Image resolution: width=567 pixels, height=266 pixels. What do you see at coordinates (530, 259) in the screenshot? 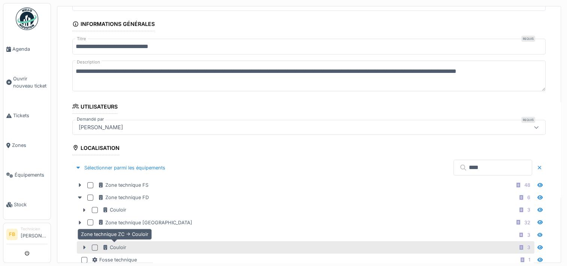
I see `div: 1` at bounding box center [530, 259].